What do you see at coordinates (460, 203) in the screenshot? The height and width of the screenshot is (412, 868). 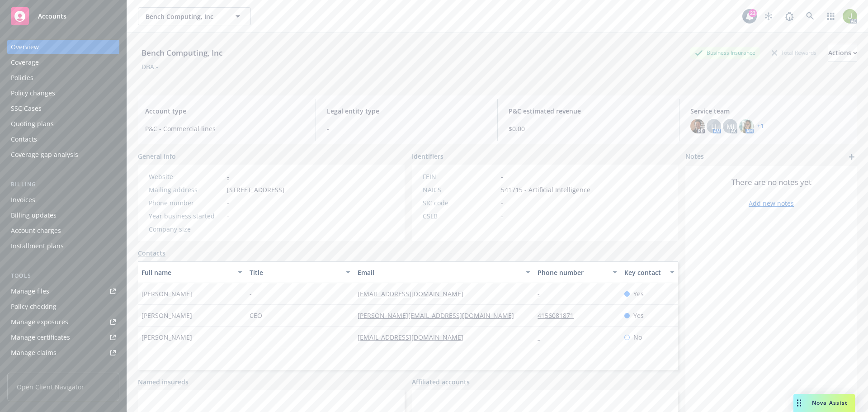 I see `div: SIC code` at bounding box center [460, 203].